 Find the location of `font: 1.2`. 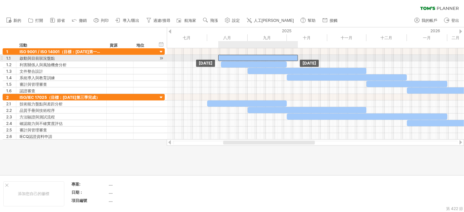

font: 1.2 is located at coordinates (9, 65).